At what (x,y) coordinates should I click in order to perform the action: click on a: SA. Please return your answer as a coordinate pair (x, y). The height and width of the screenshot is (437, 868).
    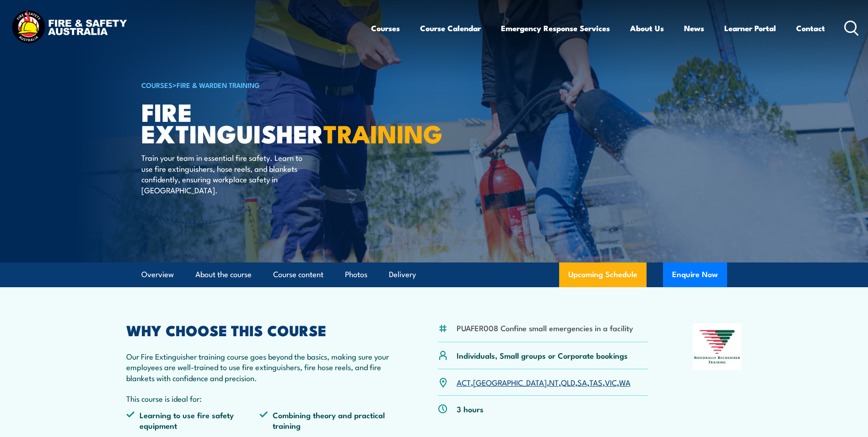
    Looking at the image, I should click on (582, 382).